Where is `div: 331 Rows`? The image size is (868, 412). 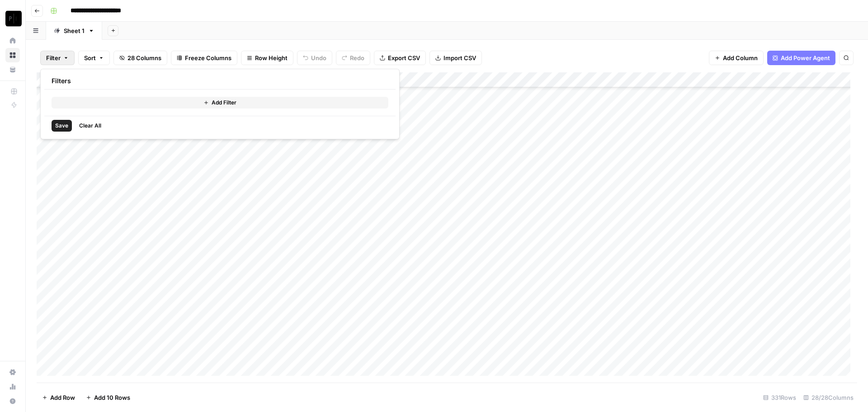
div: 331 Rows is located at coordinates (780, 398).